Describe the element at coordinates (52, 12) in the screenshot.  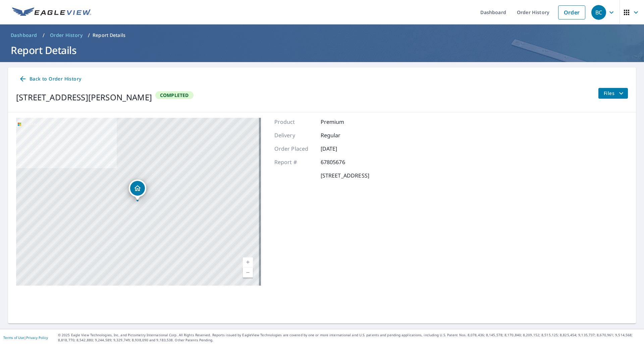
I see `img: EV Logo` at that location.